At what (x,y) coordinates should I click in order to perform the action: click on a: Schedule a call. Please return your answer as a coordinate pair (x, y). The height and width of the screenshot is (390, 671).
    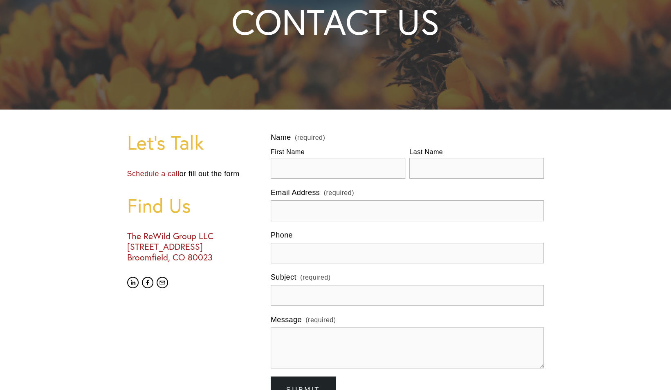
    Looking at the image, I should click on (153, 174).